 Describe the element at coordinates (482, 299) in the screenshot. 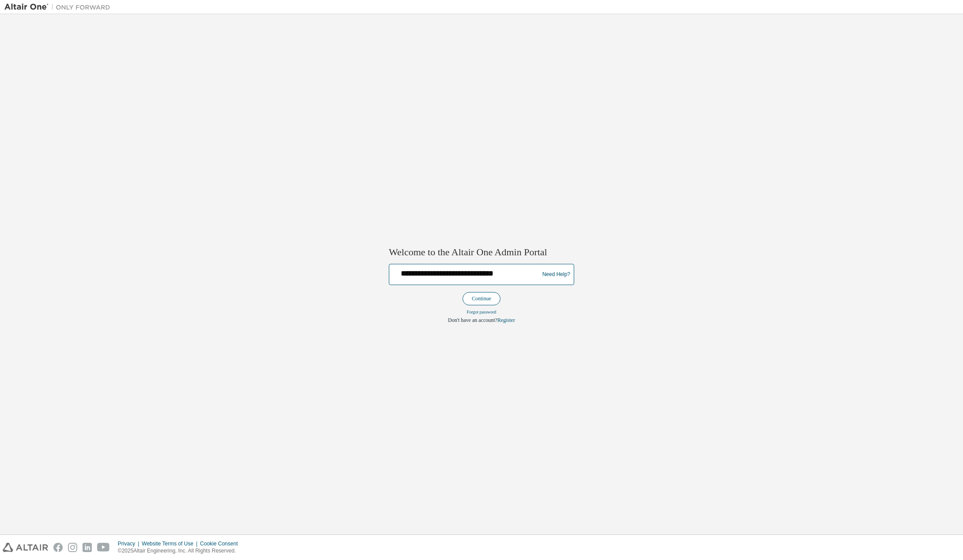

I see `button: Continue` at that location.